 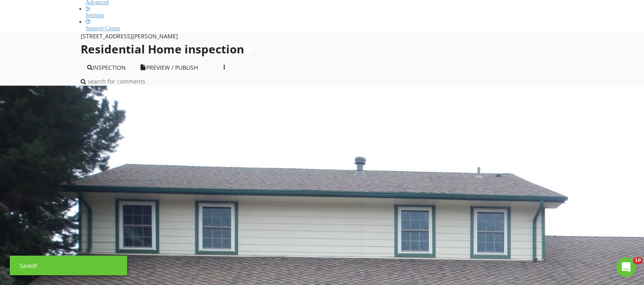 I want to click on h1: Residential Home inspection, so click(x=322, y=49).